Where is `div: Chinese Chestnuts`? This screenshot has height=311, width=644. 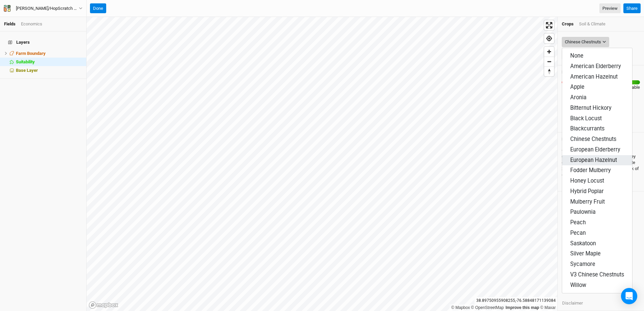
div: Chinese Chestnuts is located at coordinates (583, 42).